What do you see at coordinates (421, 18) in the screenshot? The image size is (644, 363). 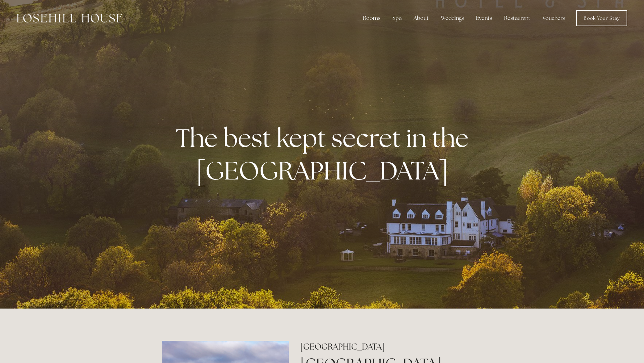 I see `div: About` at bounding box center [421, 18].